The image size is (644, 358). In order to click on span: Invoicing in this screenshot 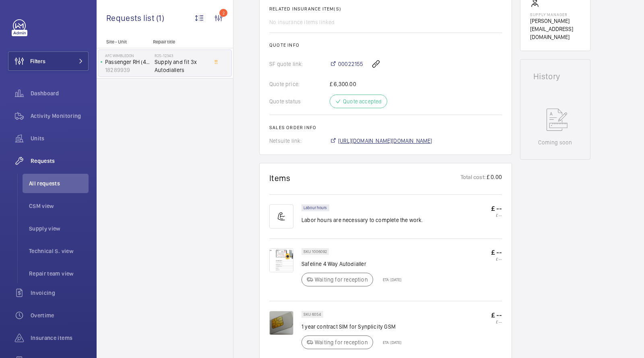, I will do `click(60, 293)`.